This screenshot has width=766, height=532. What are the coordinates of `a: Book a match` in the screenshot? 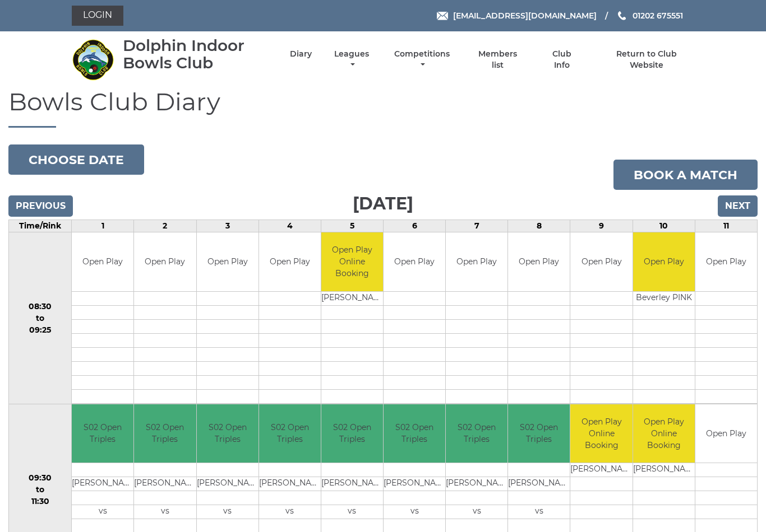 It's located at (685, 175).